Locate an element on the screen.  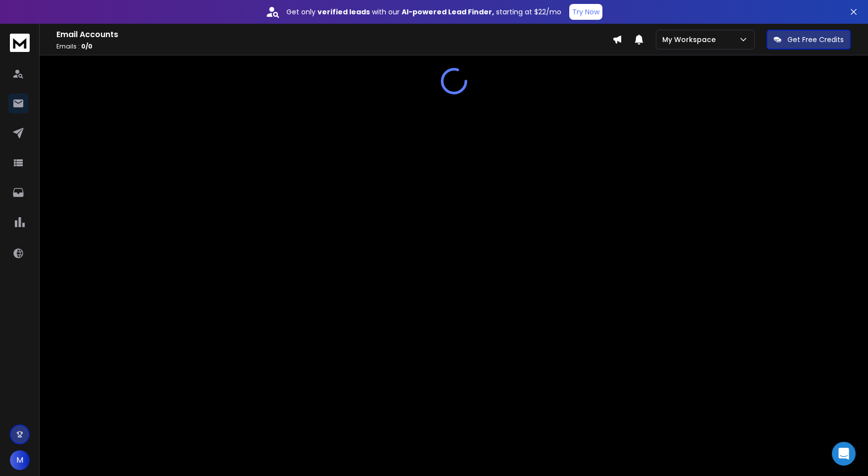
span: M is located at coordinates (20, 460).